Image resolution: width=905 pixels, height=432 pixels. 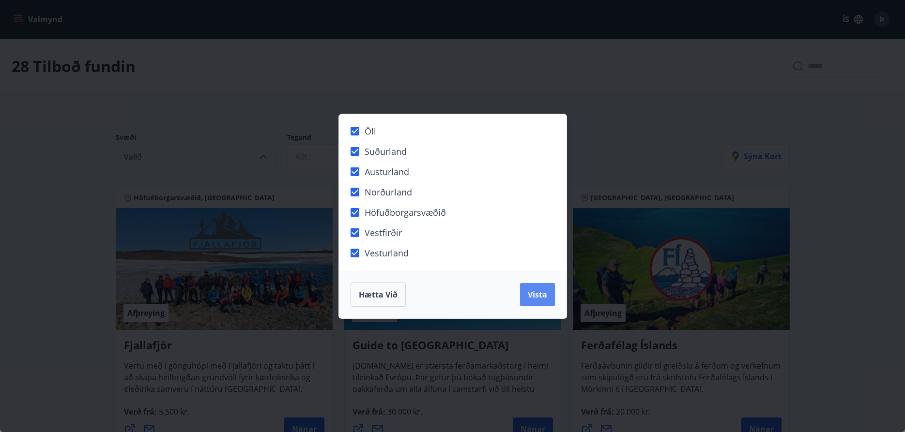 I want to click on span: Vesturland, so click(x=386, y=253).